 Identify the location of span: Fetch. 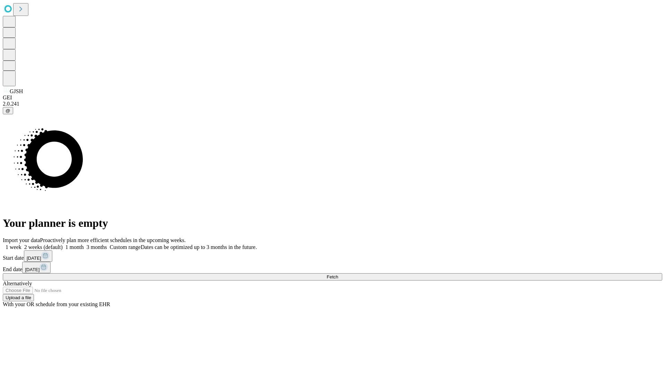
(332, 277).